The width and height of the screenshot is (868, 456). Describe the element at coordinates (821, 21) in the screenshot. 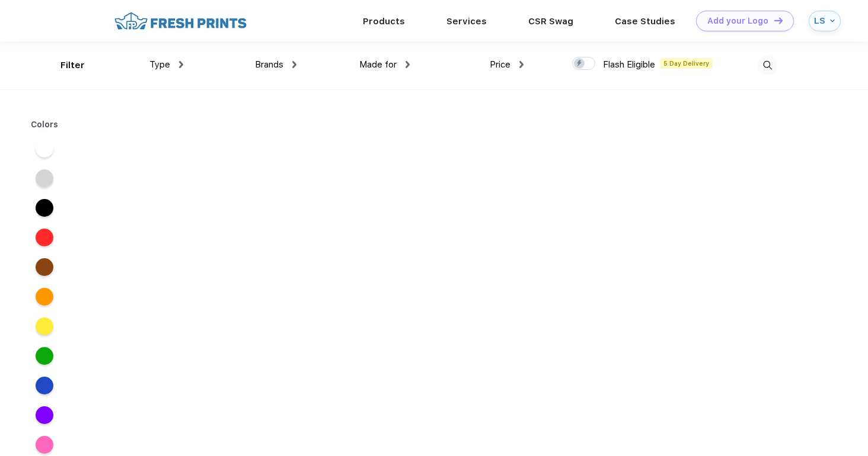

I see `div: LS` at that location.